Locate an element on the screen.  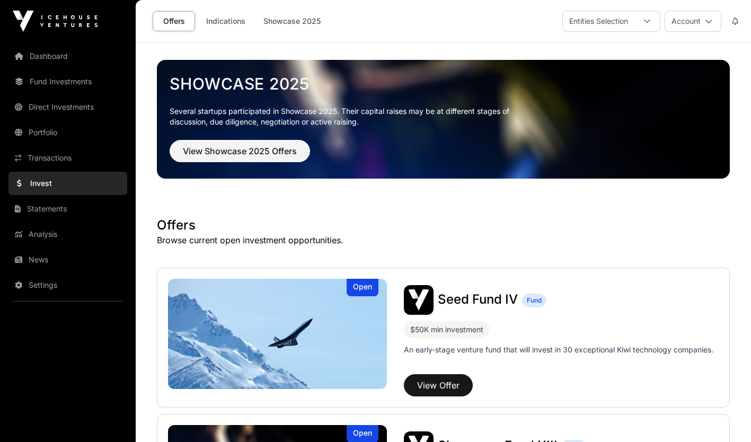
a: Settings is located at coordinates (68, 285).